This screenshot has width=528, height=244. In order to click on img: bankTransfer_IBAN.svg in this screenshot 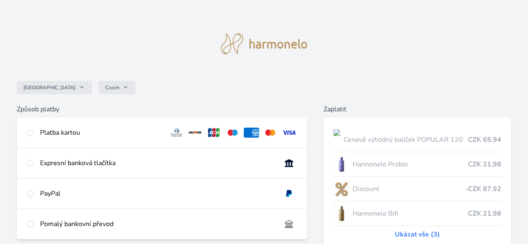, I will do `click(289, 224)`.